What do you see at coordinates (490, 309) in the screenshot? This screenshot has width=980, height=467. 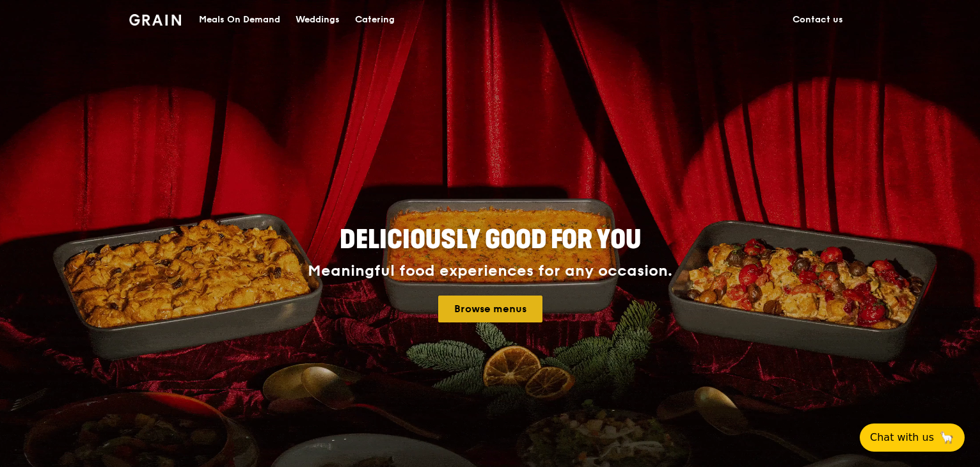 I see `a: Browse menus` at bounding box center [490, 309].